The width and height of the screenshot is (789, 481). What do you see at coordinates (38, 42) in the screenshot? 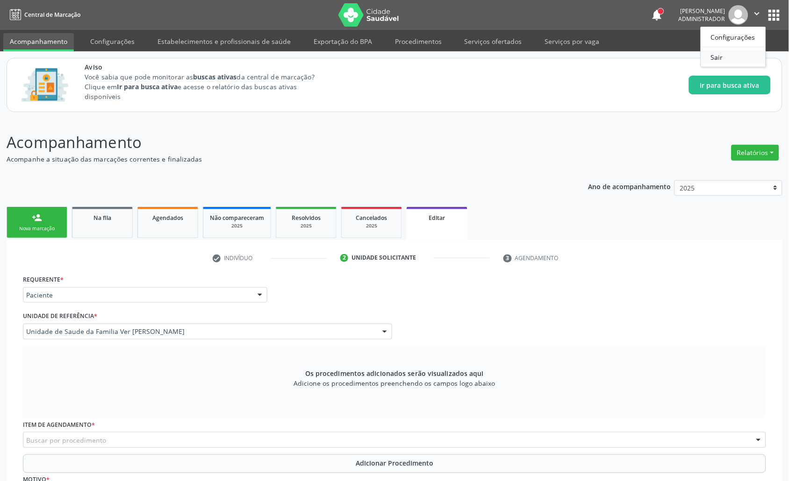
I see `a: Acompanhamento` at bounding box center [38, 42].